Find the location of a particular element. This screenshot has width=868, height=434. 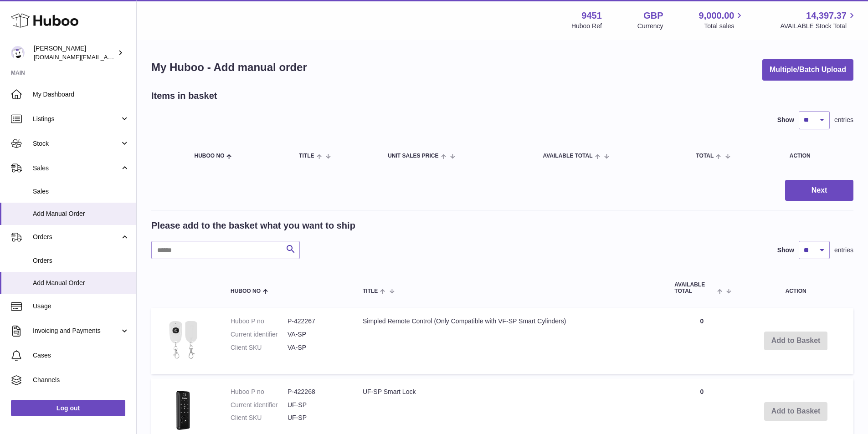

div: Action is located at coordinates (818, 156).